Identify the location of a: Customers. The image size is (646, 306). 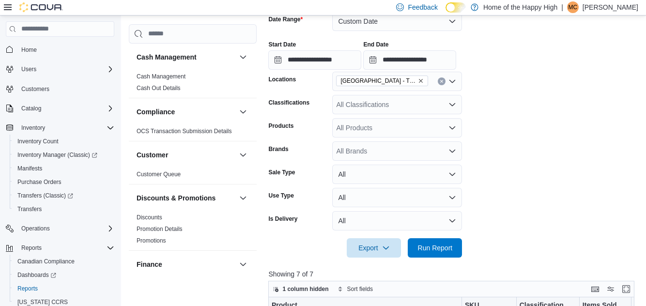
(35, 89).